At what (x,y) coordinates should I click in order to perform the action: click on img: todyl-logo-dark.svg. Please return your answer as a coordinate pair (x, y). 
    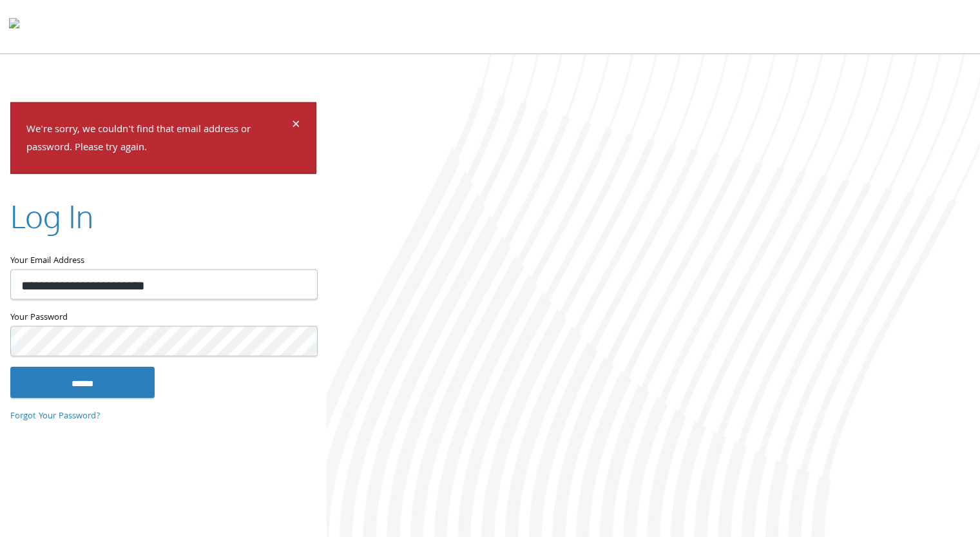
    Looking at the image, I should click on (14, 26).